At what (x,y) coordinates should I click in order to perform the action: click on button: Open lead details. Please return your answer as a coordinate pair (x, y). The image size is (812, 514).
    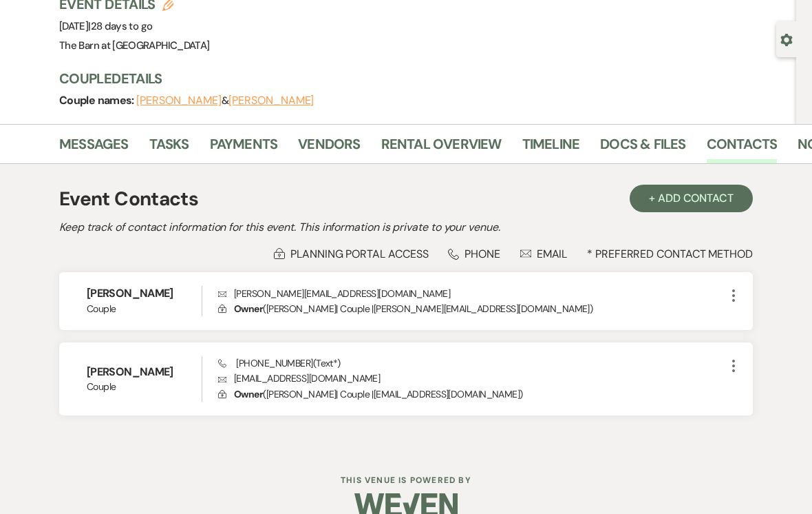
    Looking at the image, I should click on (786, 39).